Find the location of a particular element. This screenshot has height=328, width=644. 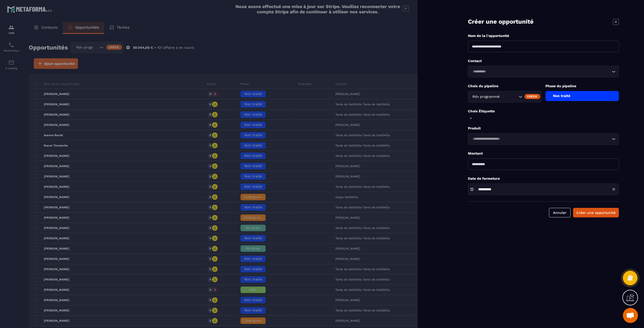

span: Rdv programmé is located at coordinates (486, 97).